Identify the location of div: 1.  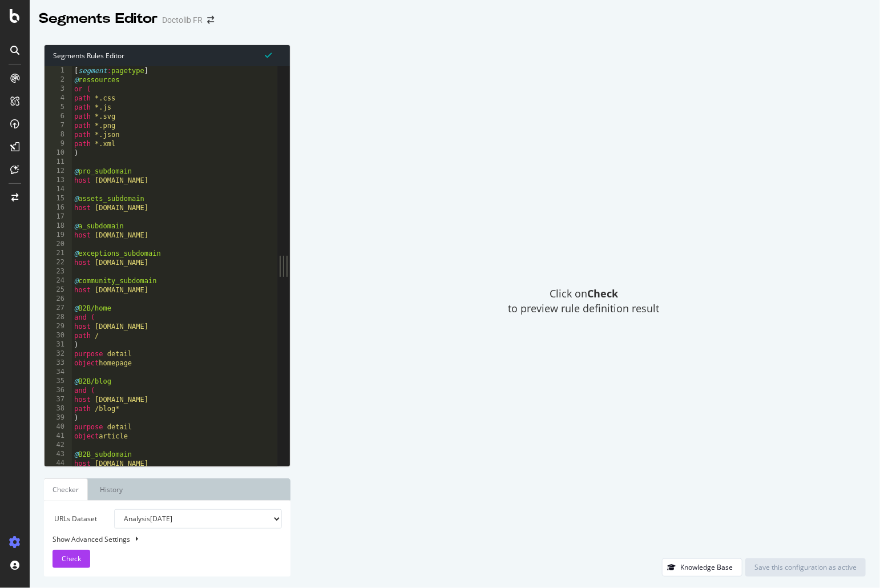
(58, 71).